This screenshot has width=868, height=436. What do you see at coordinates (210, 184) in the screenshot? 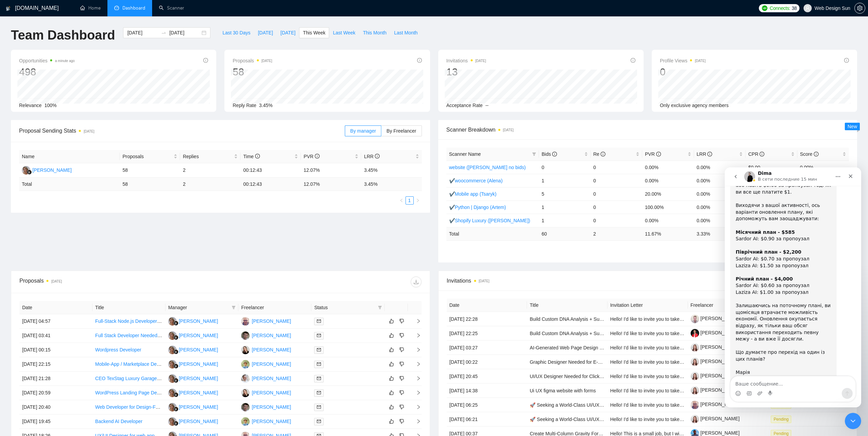
I see `td: 2` at bounding box center [210, 184].